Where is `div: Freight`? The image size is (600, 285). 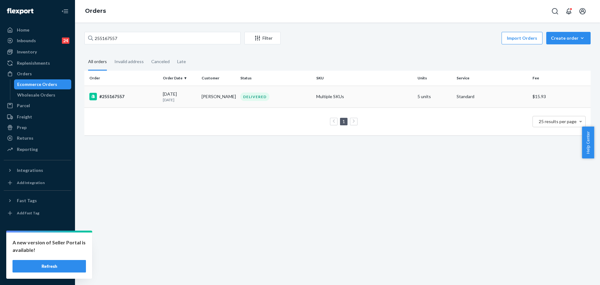 div: Freight is located at coordinates (24, 117).